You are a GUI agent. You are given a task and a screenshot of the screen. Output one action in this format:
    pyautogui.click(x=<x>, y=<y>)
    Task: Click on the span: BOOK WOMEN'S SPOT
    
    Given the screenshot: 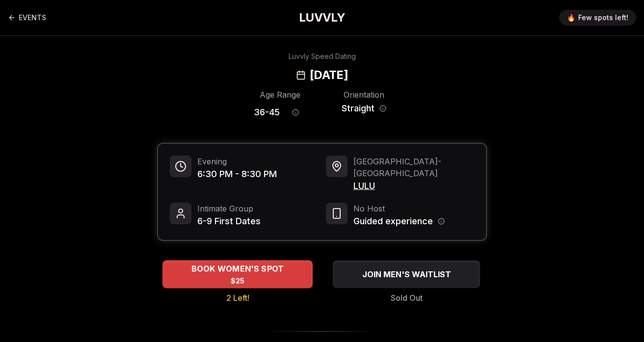 What is the action you would take?
    pyautogui.click(x=237, y=269)
    